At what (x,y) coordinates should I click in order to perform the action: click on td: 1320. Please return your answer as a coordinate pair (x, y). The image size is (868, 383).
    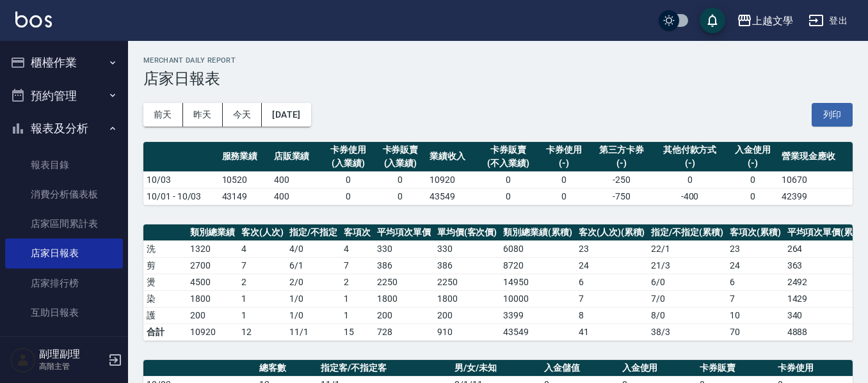
    Looking at the image, I should click on (212, 249).